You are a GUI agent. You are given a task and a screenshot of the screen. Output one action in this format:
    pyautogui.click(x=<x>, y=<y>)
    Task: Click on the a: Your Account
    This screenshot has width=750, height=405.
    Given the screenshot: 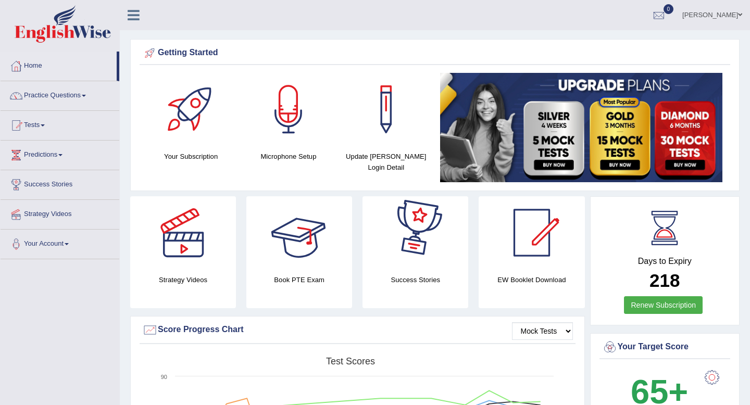 What is the action you would take?
    pyautogui.click(x=60, y=243)
    